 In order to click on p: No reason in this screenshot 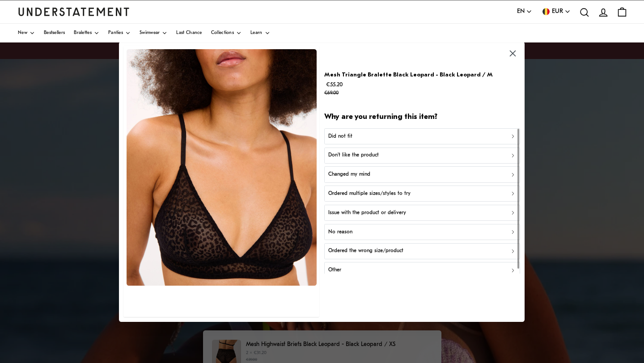, I will do `click(340, 232)`.